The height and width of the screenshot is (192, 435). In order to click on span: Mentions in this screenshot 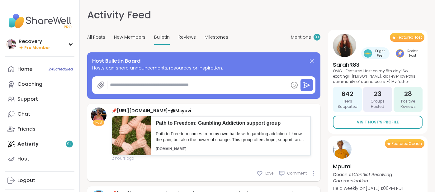, I will do `click(301, 37)`.